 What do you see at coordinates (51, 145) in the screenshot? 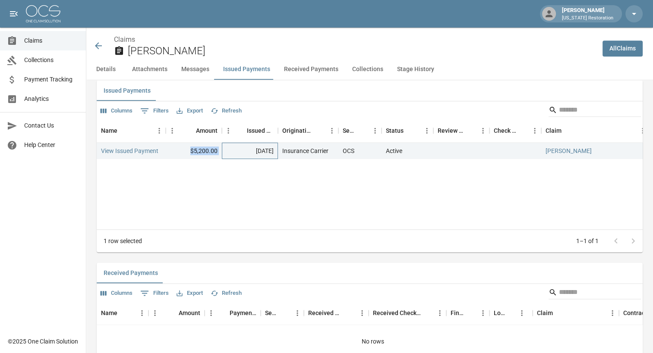
I see `span: Help Center` at bounding box center [51, 145].